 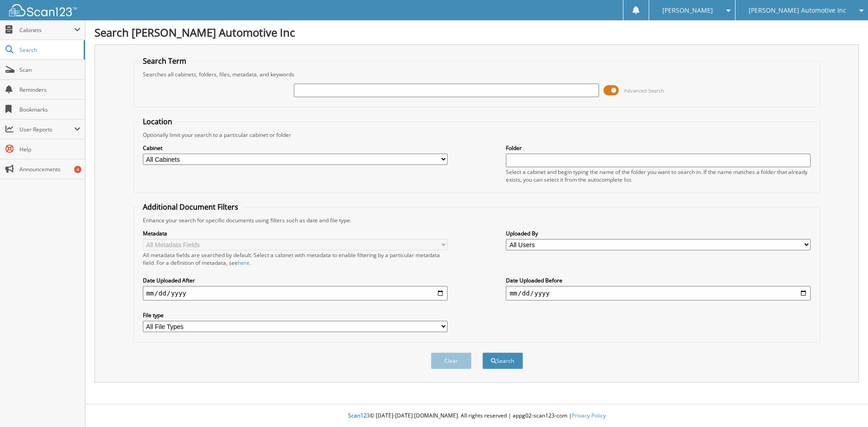 I want to click on input: start, so click(x=295, y=294).